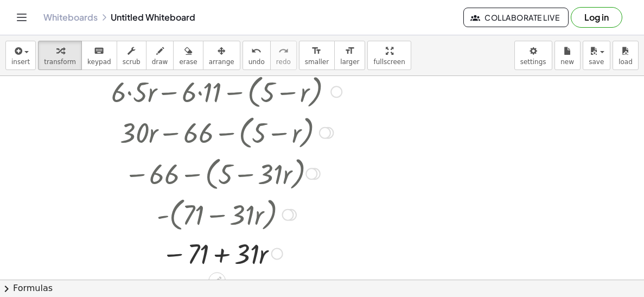  Describe the element at coordinates (533, 62) in the screenshot. I see `span: settings` at that location.